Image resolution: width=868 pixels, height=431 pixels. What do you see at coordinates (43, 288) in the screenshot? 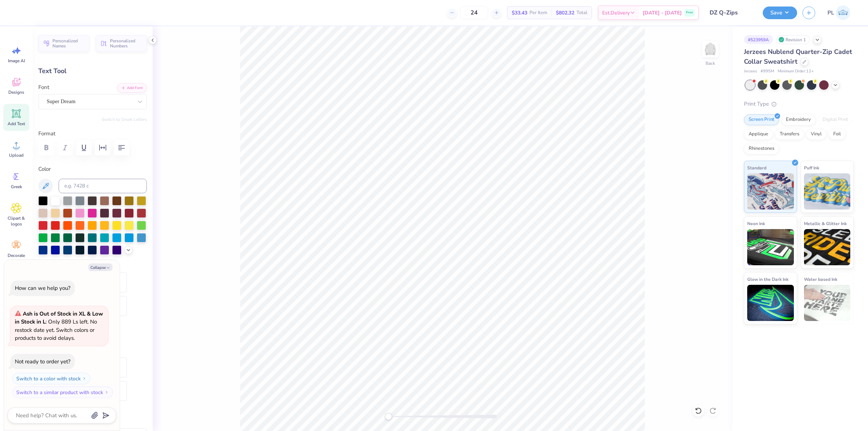
I see `div: How can we help you?` at bounding box center [43, 288].